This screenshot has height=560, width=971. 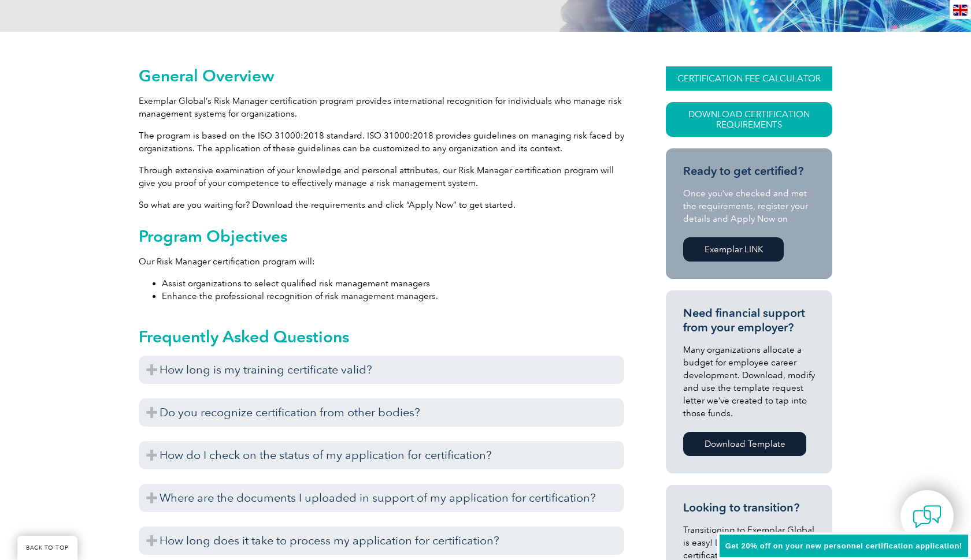 I want to click on h2: Frequently Asked Questions, so click(x=382, y=337).